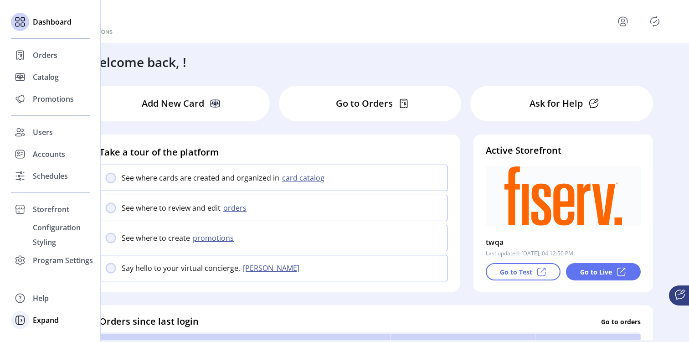  What do you see at coordinates (43, 132) in the screenshot?
I see `span: Users` at bounding box center [43, 132].